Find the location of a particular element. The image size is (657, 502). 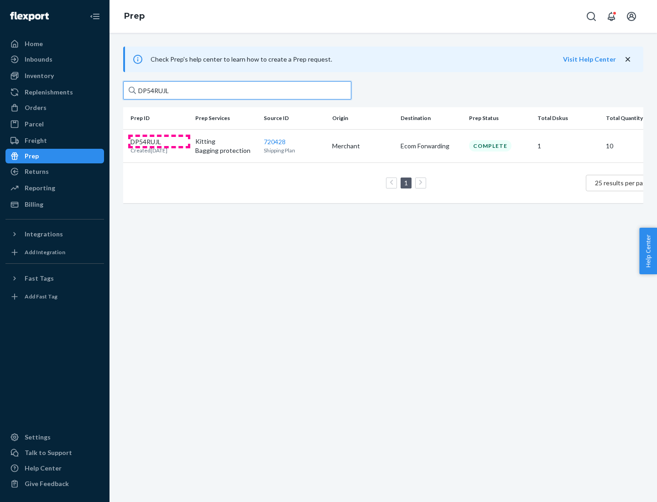

th: Destination is located at coordinates (431, 118).